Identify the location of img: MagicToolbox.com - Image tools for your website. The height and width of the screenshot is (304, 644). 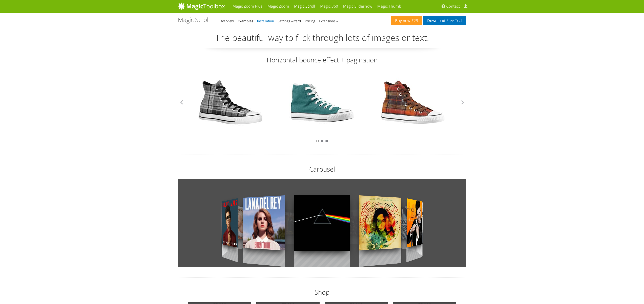
(201, 6).